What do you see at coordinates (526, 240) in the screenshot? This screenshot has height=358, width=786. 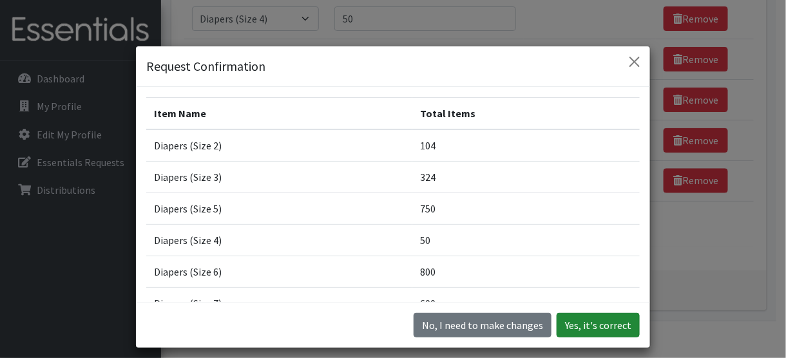 I see `td: 50` at bounding box center [526, 240].